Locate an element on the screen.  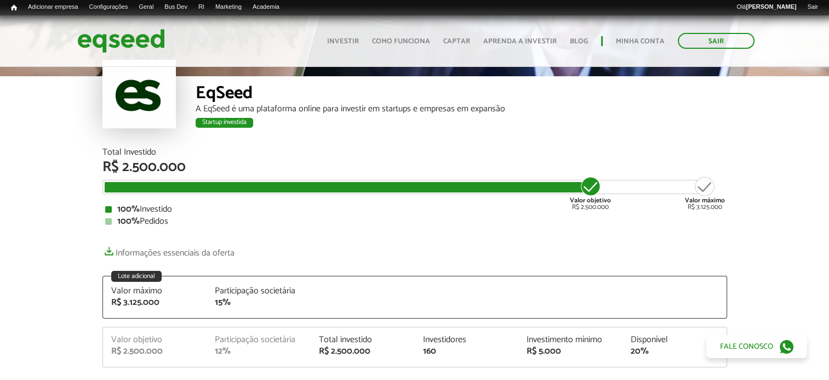
a: Adicionar empresa is located at coordinates (53, 7).